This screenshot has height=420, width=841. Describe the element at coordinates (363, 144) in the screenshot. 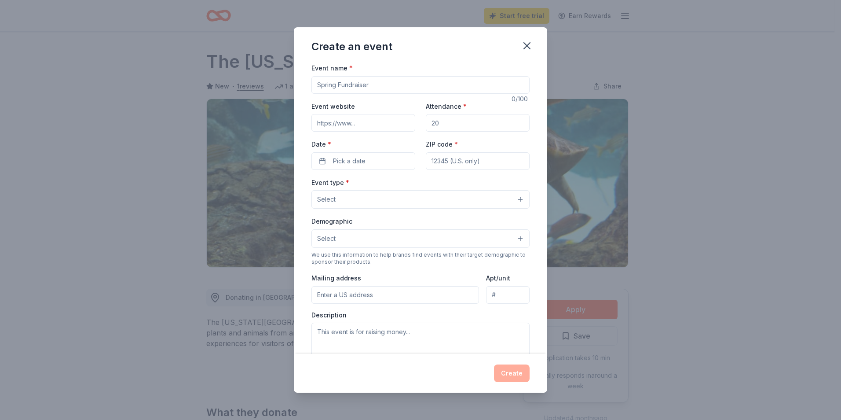

I see `label: Date` at that location.